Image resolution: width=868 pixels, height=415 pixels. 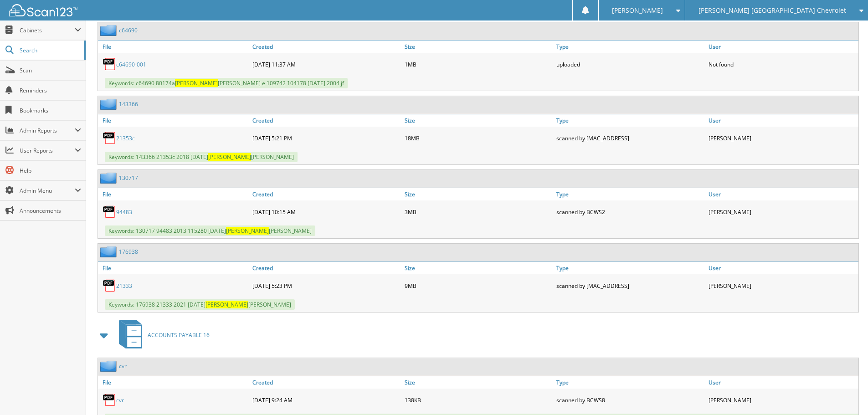 What do you see at coordinates (131, 64) in the screenshot?
I see `a: c64690-001` at bounding box center [131, 64].